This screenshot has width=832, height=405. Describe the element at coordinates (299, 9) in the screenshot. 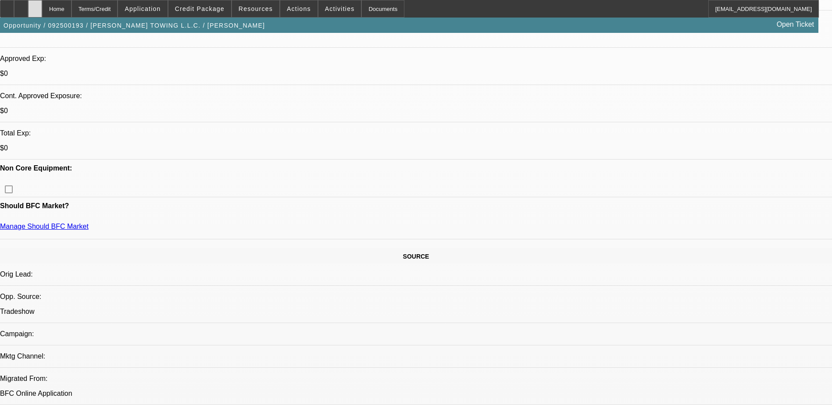

I see `span: Actions` at that location.